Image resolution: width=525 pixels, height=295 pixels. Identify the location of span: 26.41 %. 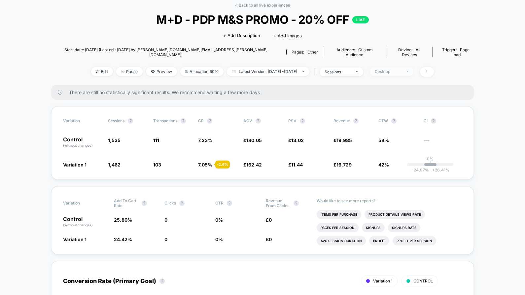
(440, 170).